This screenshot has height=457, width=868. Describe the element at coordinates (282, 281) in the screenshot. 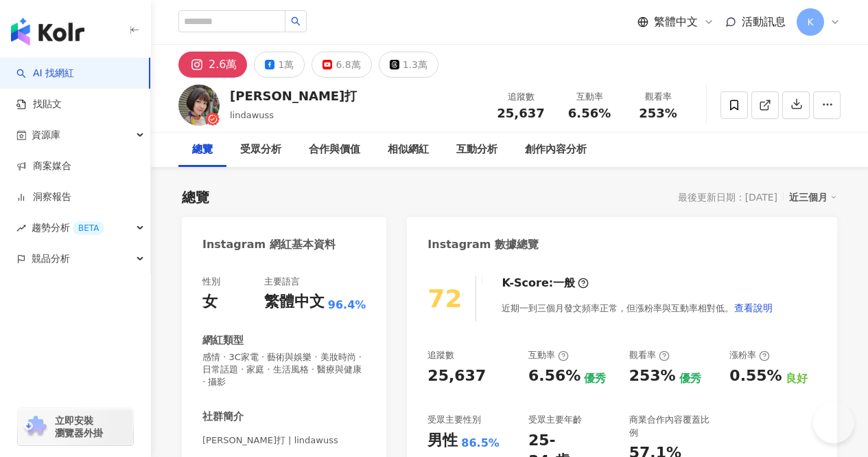

I see `div: 主要語言` at that location.